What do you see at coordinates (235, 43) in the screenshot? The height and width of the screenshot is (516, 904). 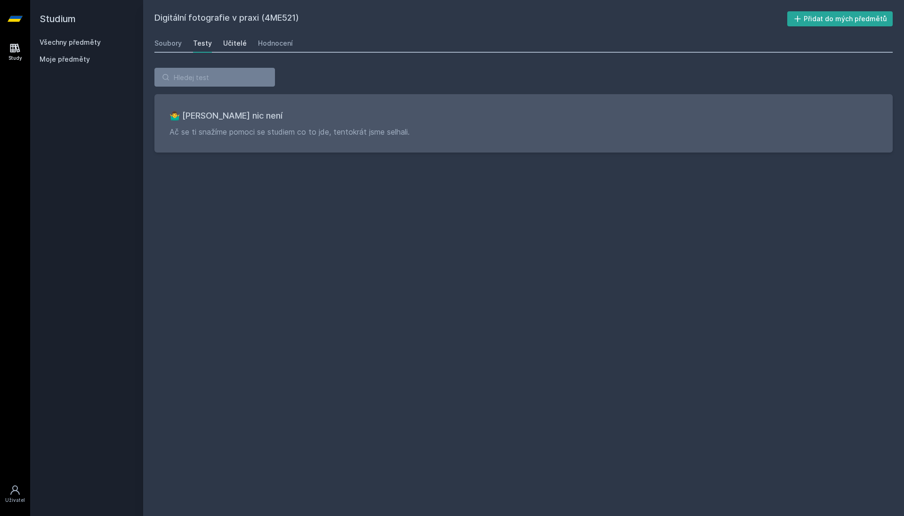 I see `div: Učitelé` at bounding box center [235, 43].